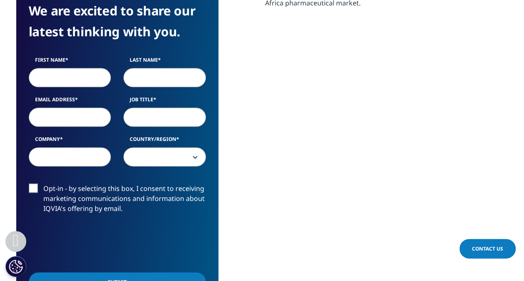 The height and width of the screenshot is (281, 524). What do you see at coordinates (70, 141) in the screenshot?
I see `label: Company` at bounding box center [70, 141].